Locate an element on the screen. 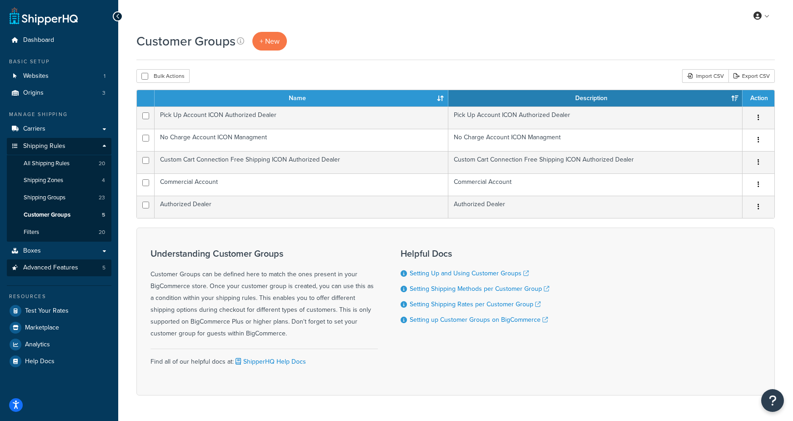  a: Filters 20 is located at coordinates (59, 232).